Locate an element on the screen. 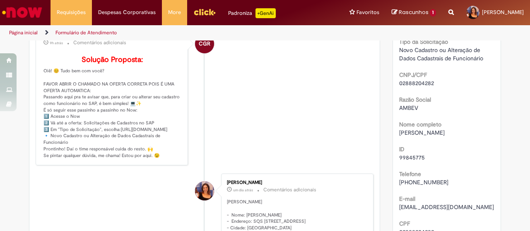 The width and height of the screenshot is (530, 231). a: Página inicial is located at coordinates (23, 33).